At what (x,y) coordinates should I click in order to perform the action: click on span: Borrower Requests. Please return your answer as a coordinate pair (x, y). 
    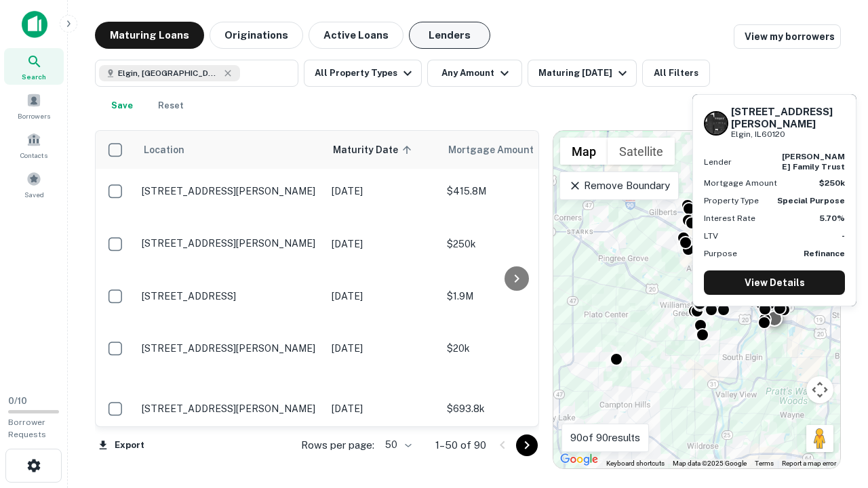
    Looking at the image, I should click on (27, 429).